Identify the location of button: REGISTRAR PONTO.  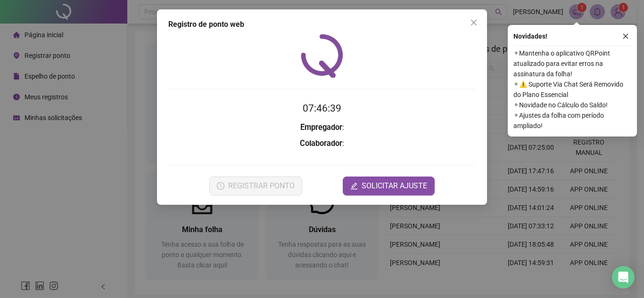
(256, 186).